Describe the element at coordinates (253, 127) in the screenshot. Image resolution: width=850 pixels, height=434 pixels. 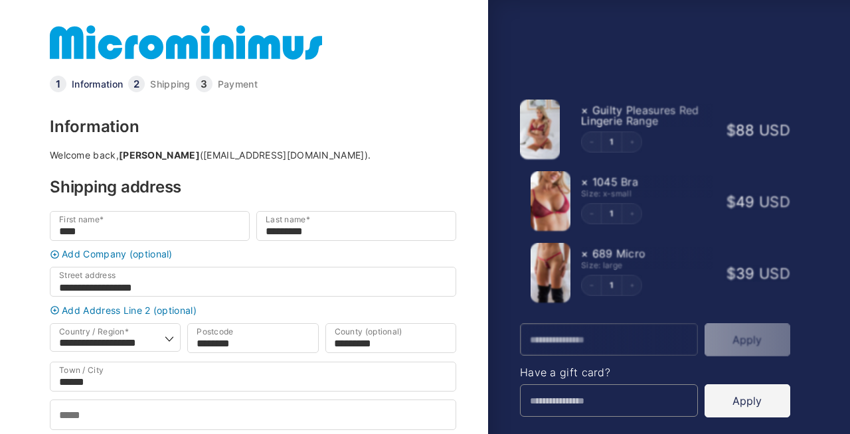
I see `h3: Information` at that location.